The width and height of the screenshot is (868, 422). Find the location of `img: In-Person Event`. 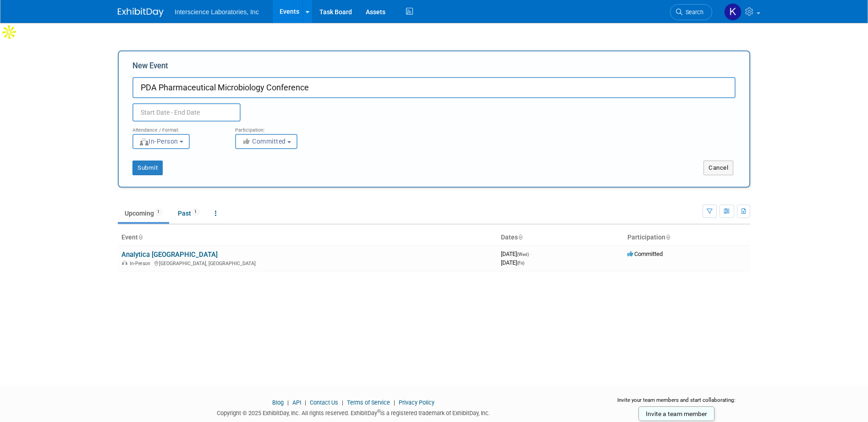

img: In-Person Event is located at coordinates (125, 263).